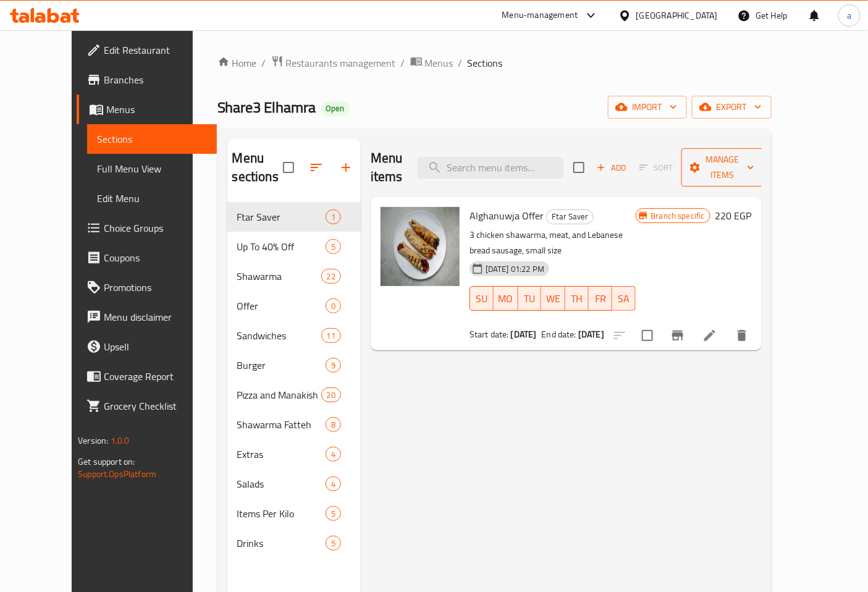  I want to click on div: Salads4, so click(294, 483).